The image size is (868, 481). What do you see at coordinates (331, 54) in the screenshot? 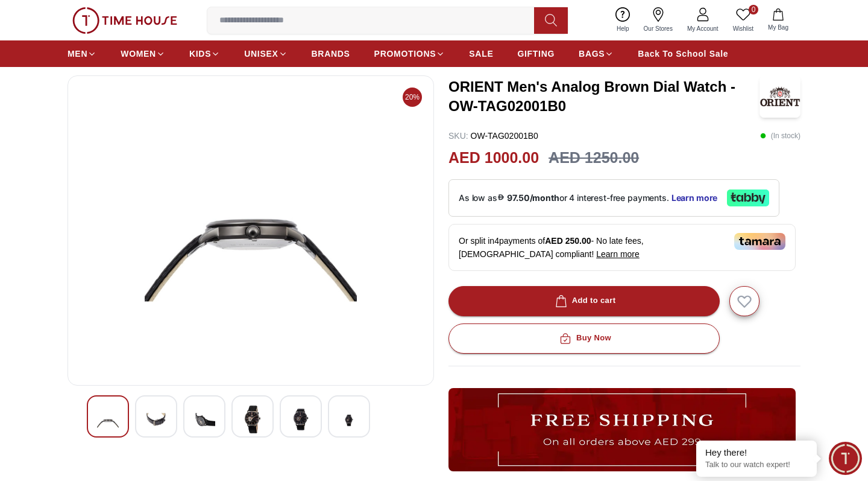
I see `span: BRANDS` at bounding box center [331, 54].